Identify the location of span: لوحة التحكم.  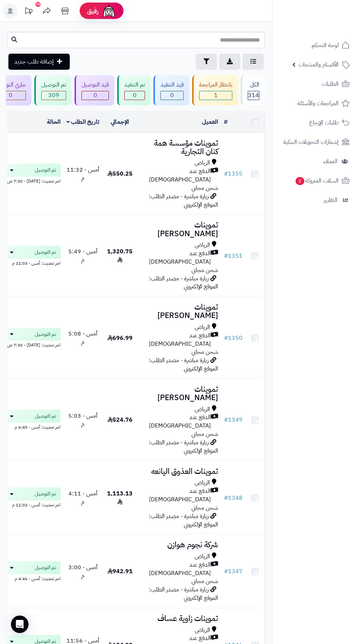
(325, 45).